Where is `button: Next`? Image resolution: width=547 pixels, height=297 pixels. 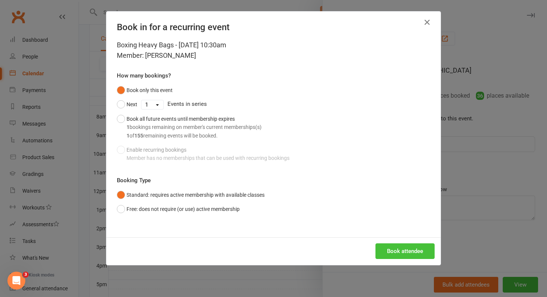 button: Next is located at coordinates (127, 104).